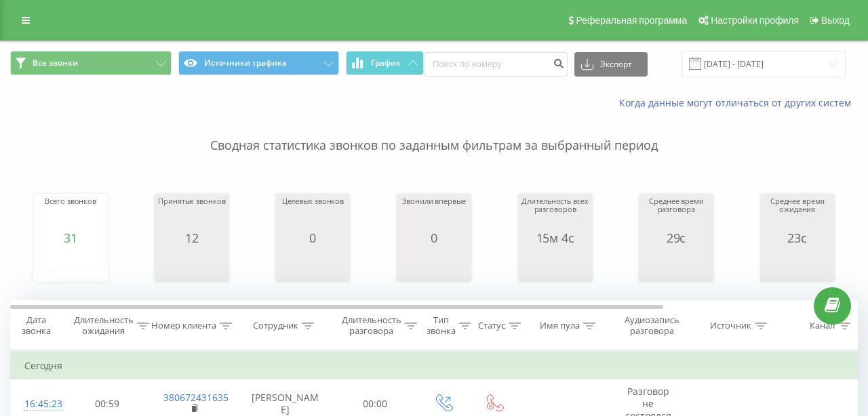  What do you see at coordinates (36, 326) in the screenshot?
I see `div: Дата звонка` at bounding box center [36, 326].